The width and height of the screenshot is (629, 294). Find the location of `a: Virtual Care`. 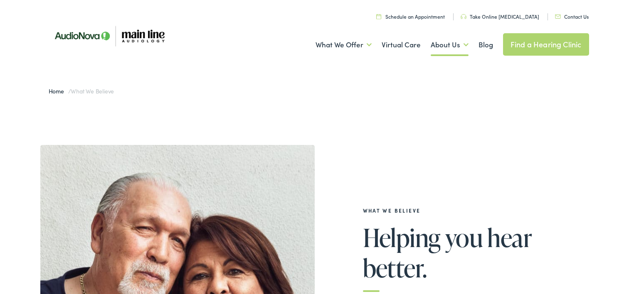

a: Virtual Care is located at coordinates (401, 45).